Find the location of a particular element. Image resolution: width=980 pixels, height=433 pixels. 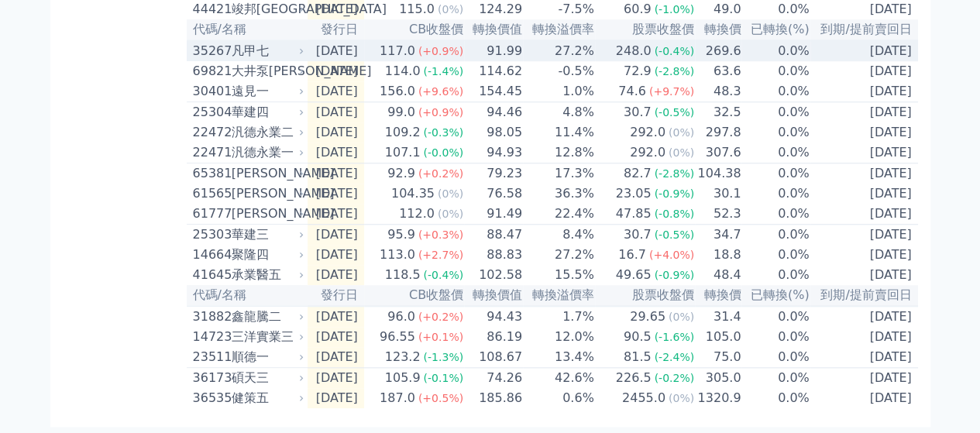

td: 12.8% is located at coordinates (559, 153).